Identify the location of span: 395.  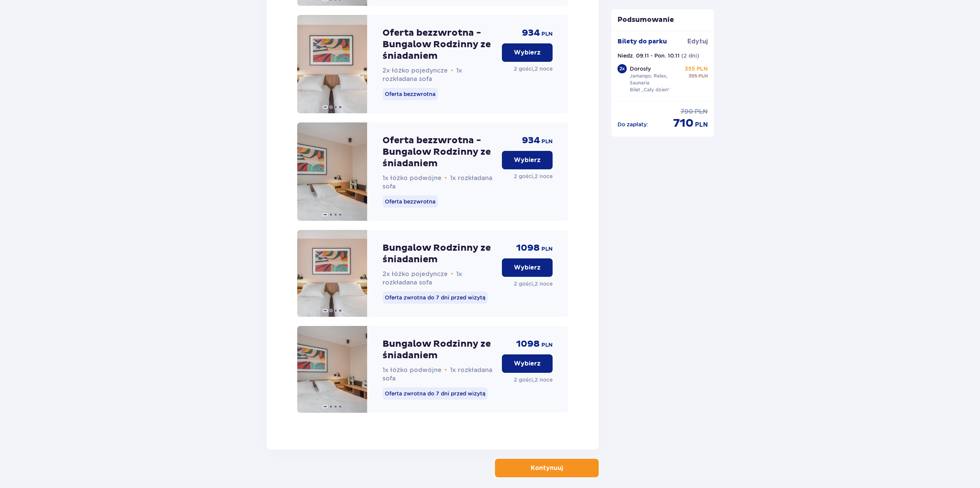
(693, 76).